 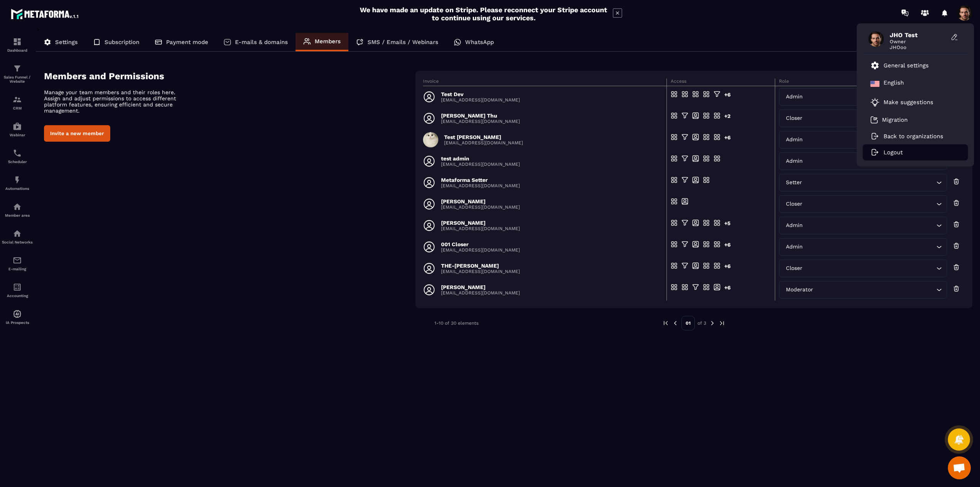 I want to click on button: Invite a new member, so click(x=77, y=133).